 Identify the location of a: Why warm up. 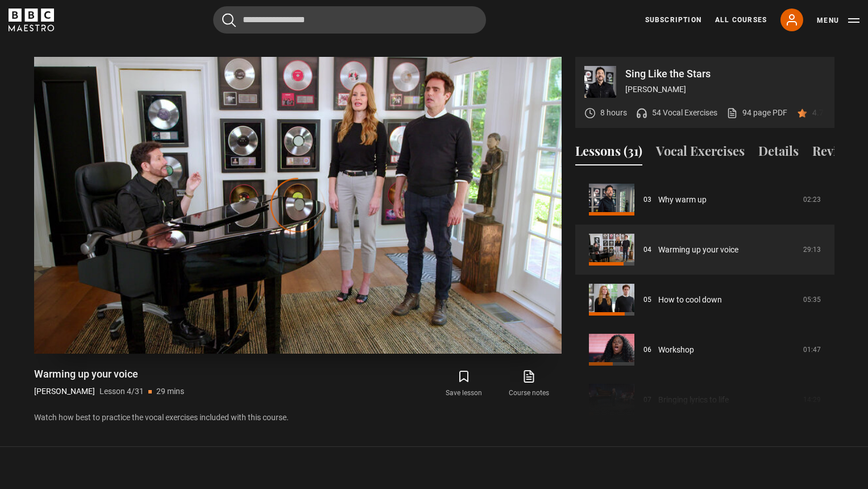
(682, 200).